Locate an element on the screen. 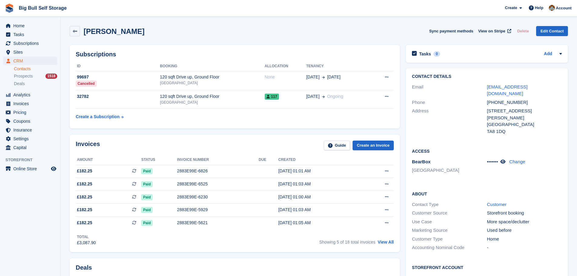 Image resolution: width=577 pixels, height=276 pixels. a: Create a Subscription is located at coordinates (100, 117).